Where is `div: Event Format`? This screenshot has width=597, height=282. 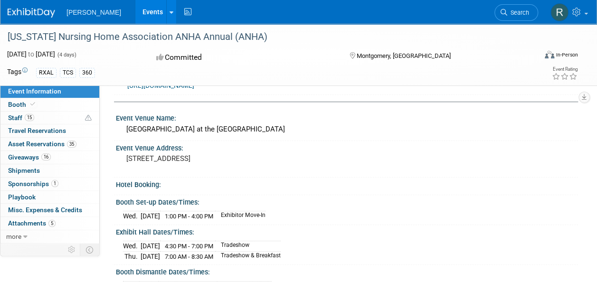 div: Event Format is located at coordinates (536, 57).